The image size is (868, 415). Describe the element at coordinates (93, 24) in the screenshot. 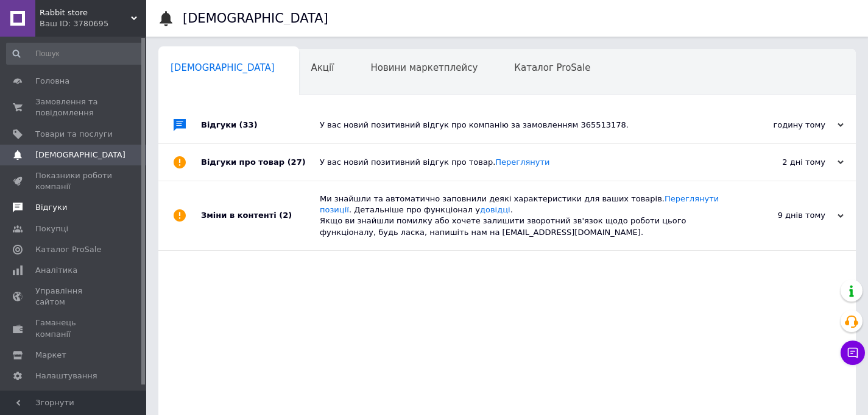

I see `div: Ваш ID: 3780695` at that location.